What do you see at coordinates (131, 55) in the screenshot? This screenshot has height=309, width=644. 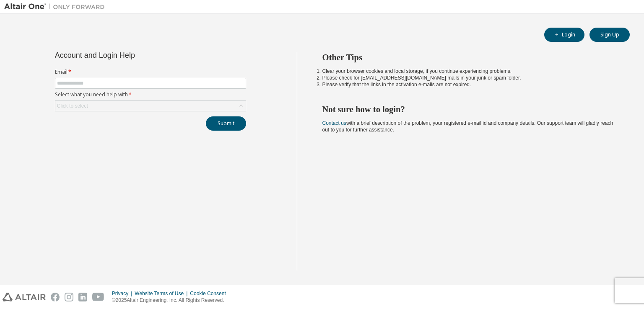 I see `div: Account and Login Help` at bounding box center [131, 55].